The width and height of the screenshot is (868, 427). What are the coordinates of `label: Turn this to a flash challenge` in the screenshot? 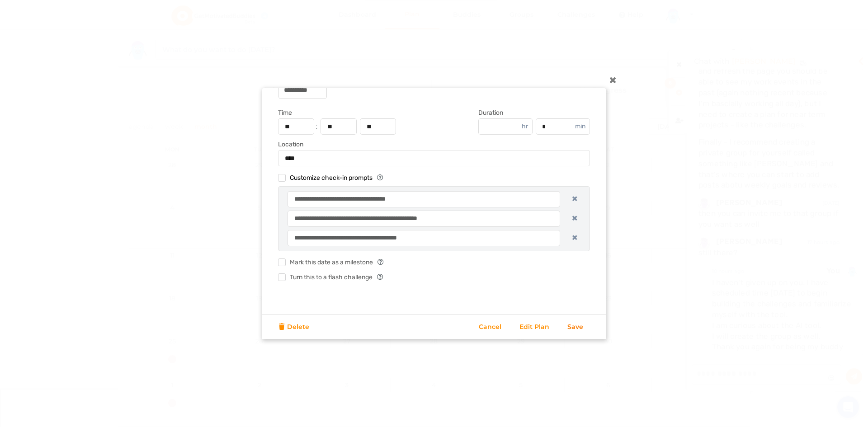 It's located at (325, 278).